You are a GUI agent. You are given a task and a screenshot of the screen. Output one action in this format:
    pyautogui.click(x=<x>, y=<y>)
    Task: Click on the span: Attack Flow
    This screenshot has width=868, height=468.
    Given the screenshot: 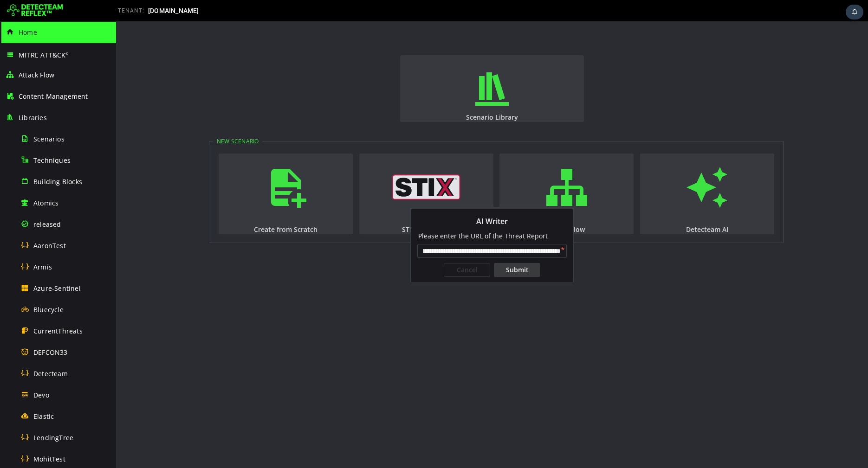 What is the action you would take?
    pyautogui.click(x=37, y=75)
    